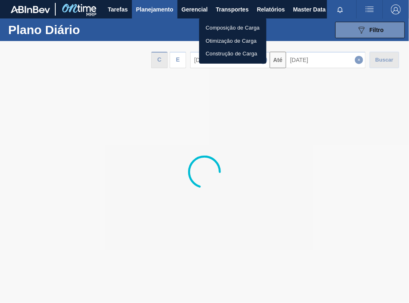 The width and height of the screenshot is (409, 303). Describe the element at coordinates (233, 28) in the screenshot. I see `a: Composição de Carga` at that location.